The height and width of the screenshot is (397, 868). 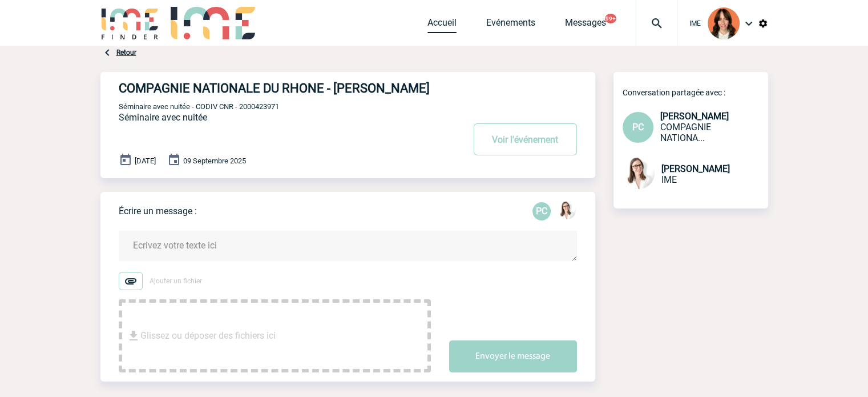 What do you see at coordinates (511, 25) in the screenshot?
I see `a: Evénements` at bounding box center [511, 25].